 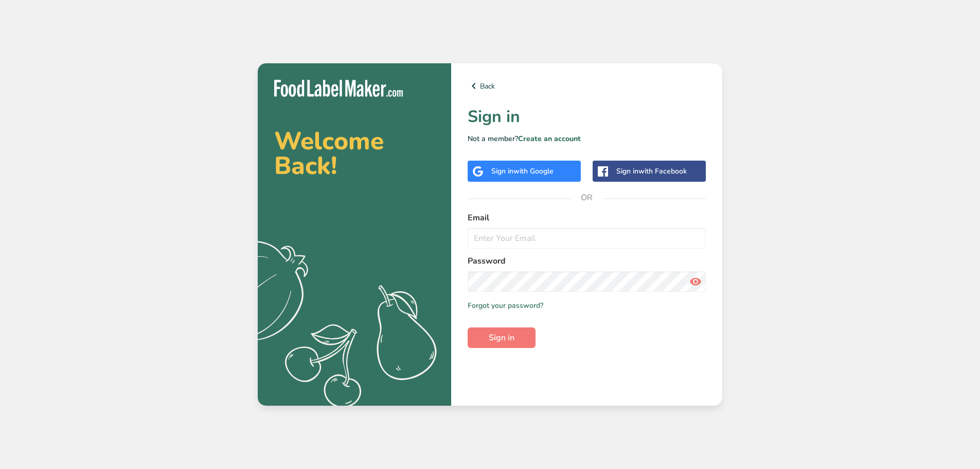 I want to click on span: Sign in, so click(x=502, y=338).